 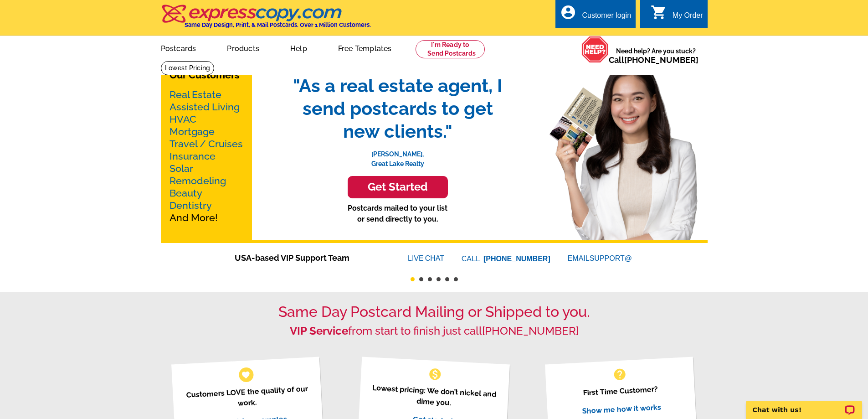 I want to click on button: Open LiveChat chat widget, so click(x=111, y=19).